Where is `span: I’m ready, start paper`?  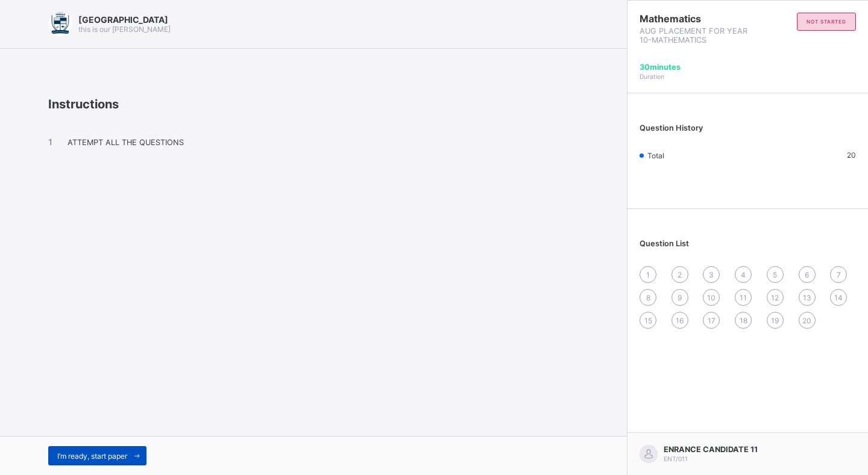
span: I’m ready, start paper is located at coordinates (93, 456).